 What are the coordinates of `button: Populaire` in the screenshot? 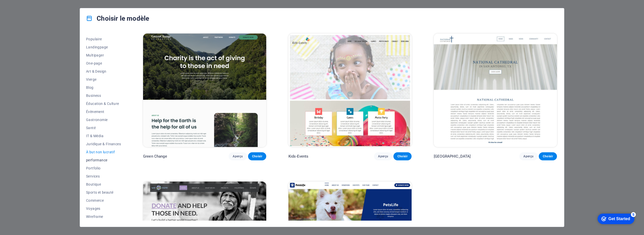 It's located at (103, 39).